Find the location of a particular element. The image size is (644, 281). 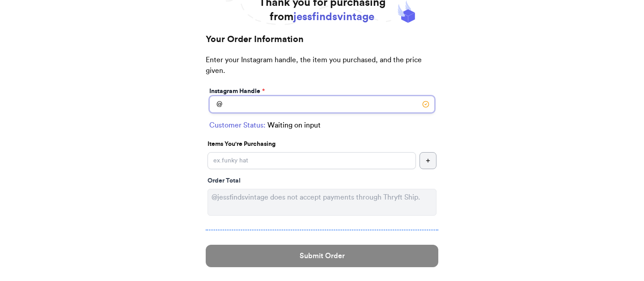

button: Submit Order is located at coordinates (322, 256).